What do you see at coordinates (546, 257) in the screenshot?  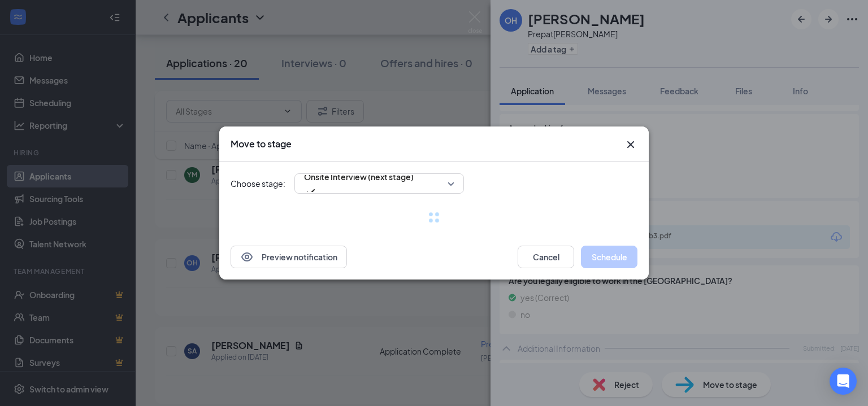 I see `button: Cancel` at bounding box center [546, 257].